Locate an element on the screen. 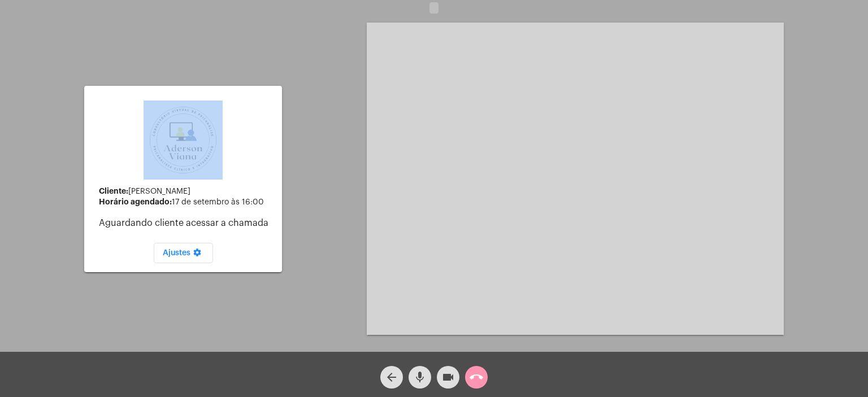 Image resolution: width=868 pixels, height=397 pixels. img: d7e3195d-0907-1efa-a796-b593d293ae59.png is located at coordinates (183, 140).